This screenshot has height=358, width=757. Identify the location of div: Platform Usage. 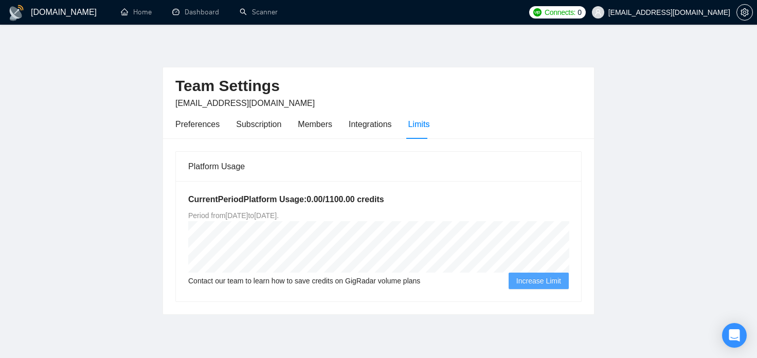
(379, 166).